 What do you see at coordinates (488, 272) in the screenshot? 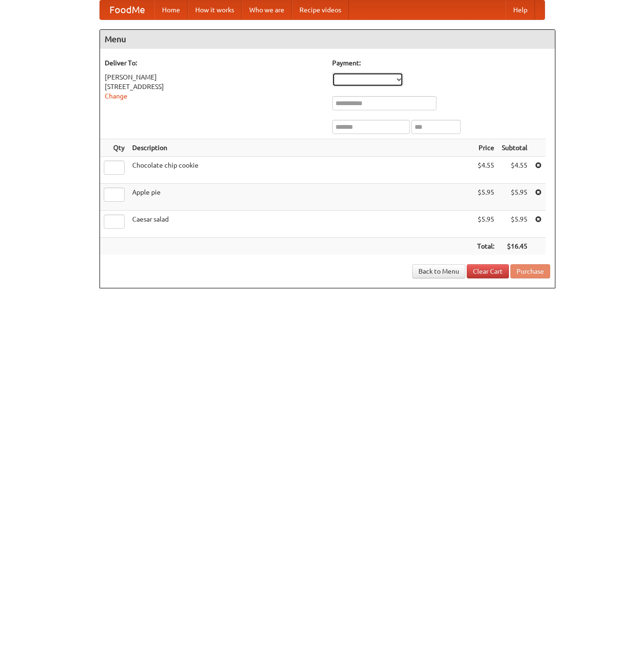
I see `a: Clear Cart` at bounding box center [488, 272].